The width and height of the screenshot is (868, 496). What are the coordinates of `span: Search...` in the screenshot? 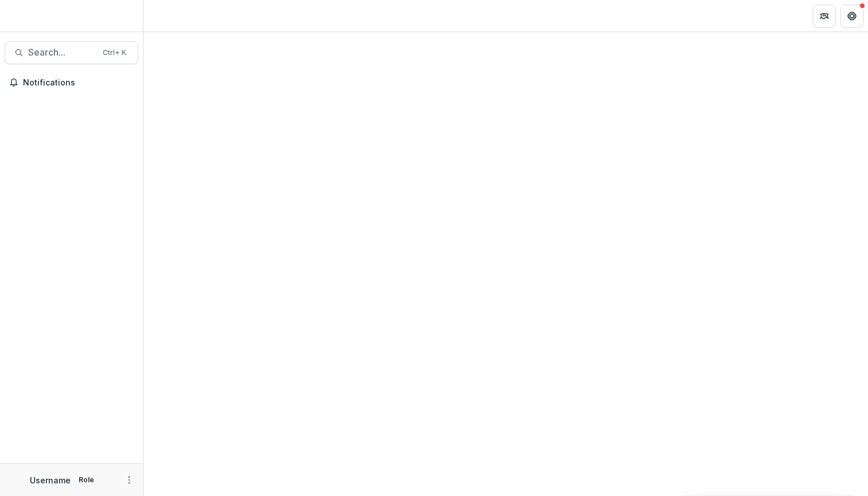 It's located at (62, 52).